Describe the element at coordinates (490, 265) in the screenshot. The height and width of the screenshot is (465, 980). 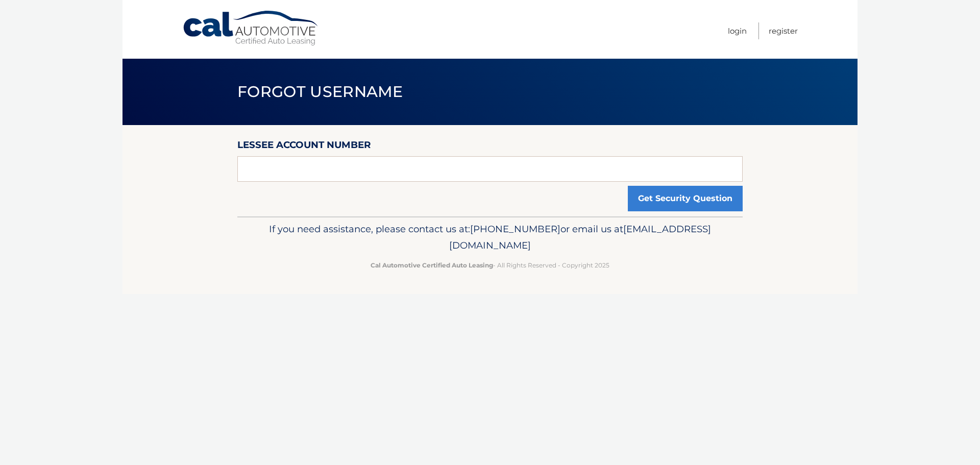
I see `p: - All Rights Reserved - Copyright 2025` at that location.